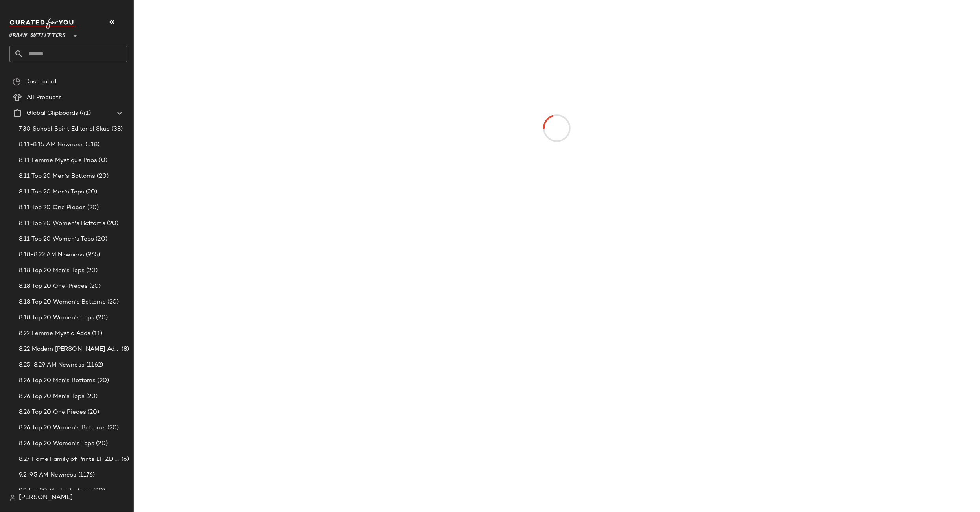  What do you see at coordinates (93, 255) in the screenshot?
I see `span: (965)` at bounding box center [93, 255].